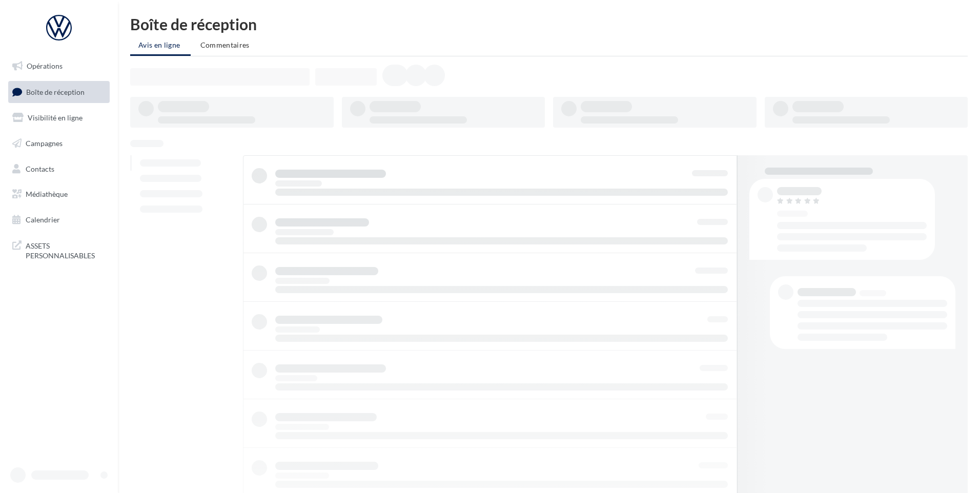  What do you see at coordinates (59, 143) in the screenshot?
I see `a: Campagnes` at bounding box center [59, 143].